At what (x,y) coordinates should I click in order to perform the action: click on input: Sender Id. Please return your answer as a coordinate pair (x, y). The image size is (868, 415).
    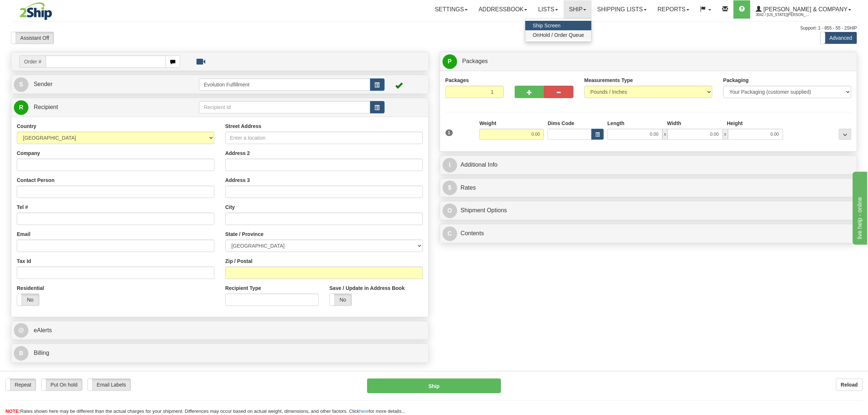
    Looking at the image, I should click on (284, 85).